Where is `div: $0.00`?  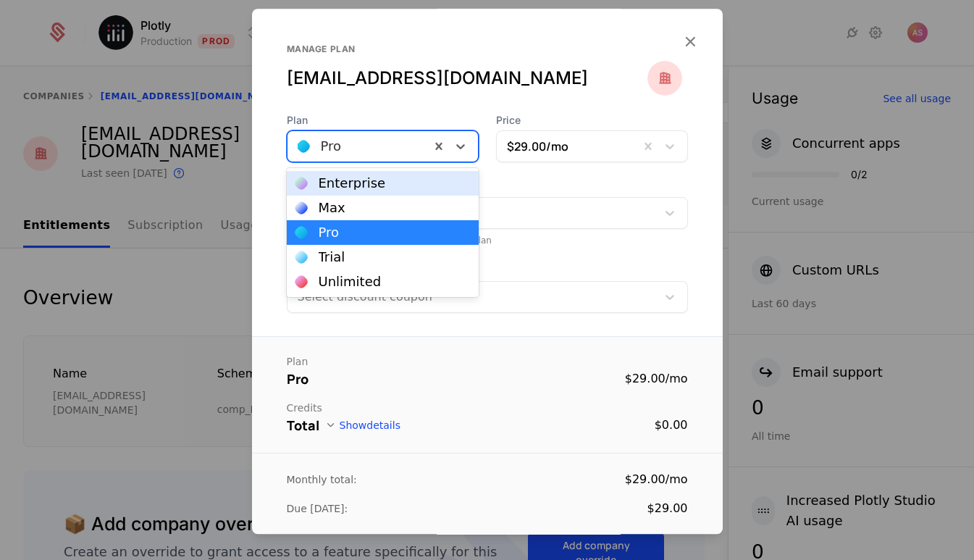 div: $0.00 is located at coordinates (672, 425).